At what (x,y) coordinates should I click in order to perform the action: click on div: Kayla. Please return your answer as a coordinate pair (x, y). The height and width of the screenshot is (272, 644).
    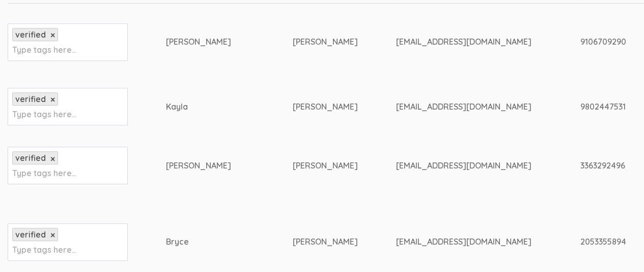
    Looking at the image, I should click on (210, 107).